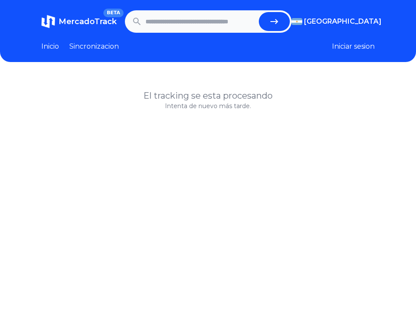  I want to click on button: Iniciar sesion, so click(353, 46).